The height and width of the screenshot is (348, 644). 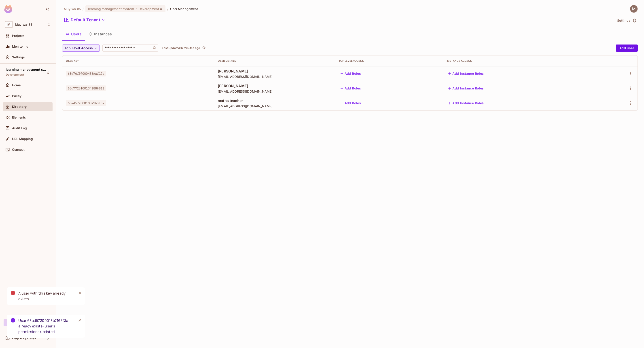 I want to click on div: Instance Access, so click(x=517, y=61).